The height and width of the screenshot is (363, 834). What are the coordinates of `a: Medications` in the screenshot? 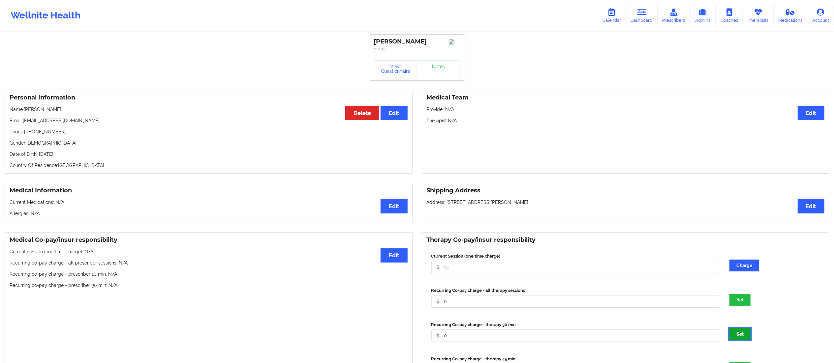 It's located at (790, 15).